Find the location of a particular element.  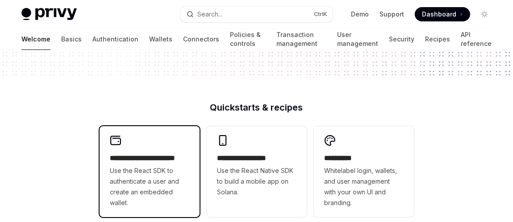

button: Search...CtrlK is located at coordinates (256, 14).